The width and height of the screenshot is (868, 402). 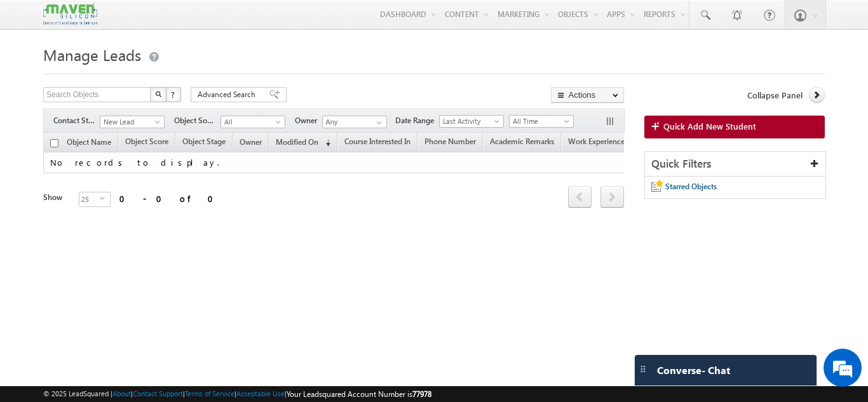 What do you see at coordinates (775, 95) in the screenshot?
I see `span: Collapse Panel` at bounding box center [775, 95].